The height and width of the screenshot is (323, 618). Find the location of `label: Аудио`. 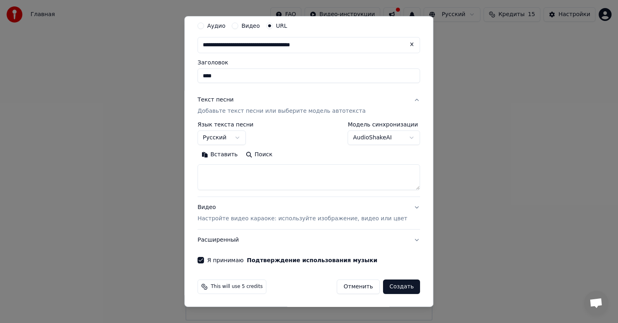

label: Аудио is located at coordinates (216, 26).